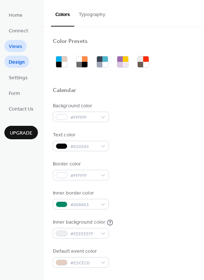  Describe the element at coordinates (15, 46) in the screenshot. I see `a: Views` at that location.